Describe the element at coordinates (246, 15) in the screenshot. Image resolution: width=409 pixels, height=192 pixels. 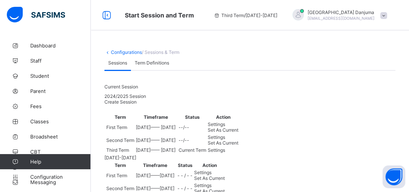
I see `span: session/term information` at that location.